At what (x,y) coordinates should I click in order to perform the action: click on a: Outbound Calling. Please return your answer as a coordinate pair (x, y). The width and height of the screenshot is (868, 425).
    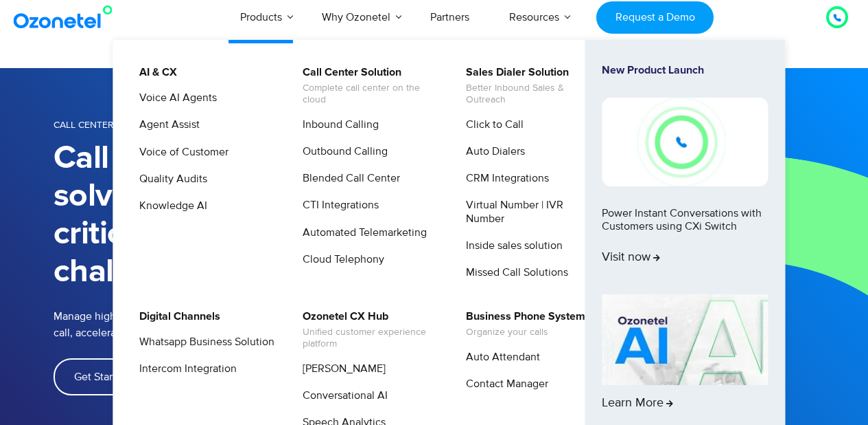
    Looking at the image, I should click on (342, 151).